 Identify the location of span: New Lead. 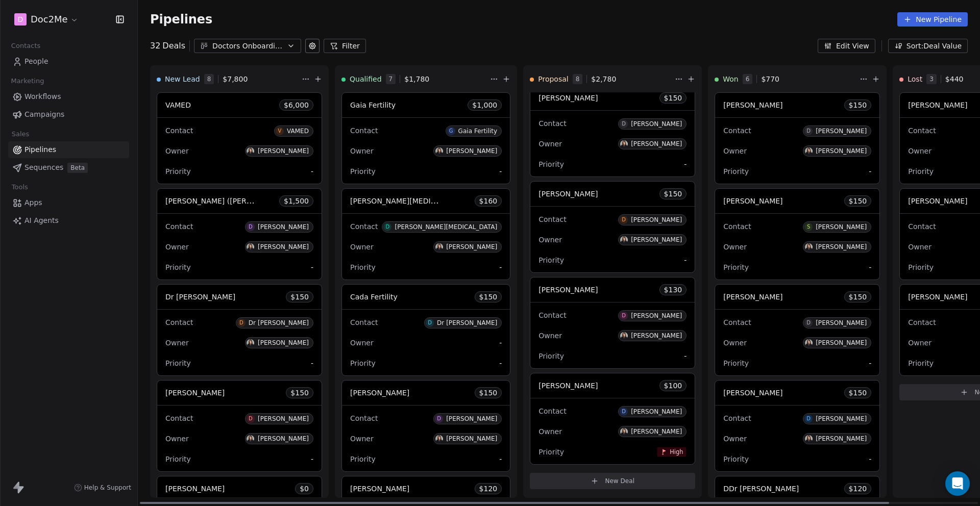
(182, 79).